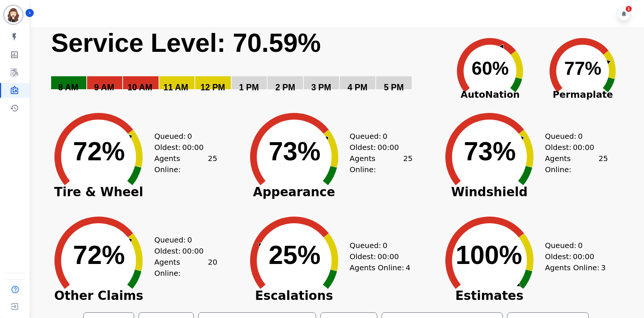 This screenshot has width=644, height=318. I want to click on span: Estimates, so click(489, 296).